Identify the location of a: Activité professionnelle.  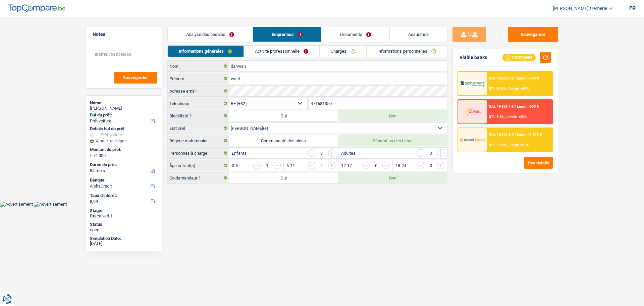
(281, 51).